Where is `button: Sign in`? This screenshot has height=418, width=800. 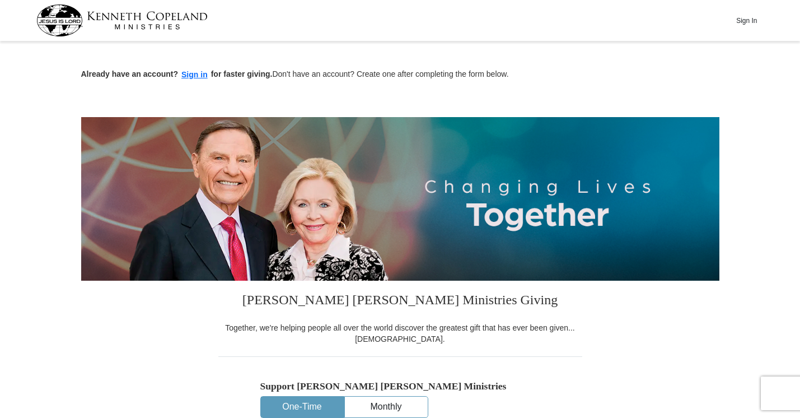
button: Sign in is located at coordinates (194, 74).